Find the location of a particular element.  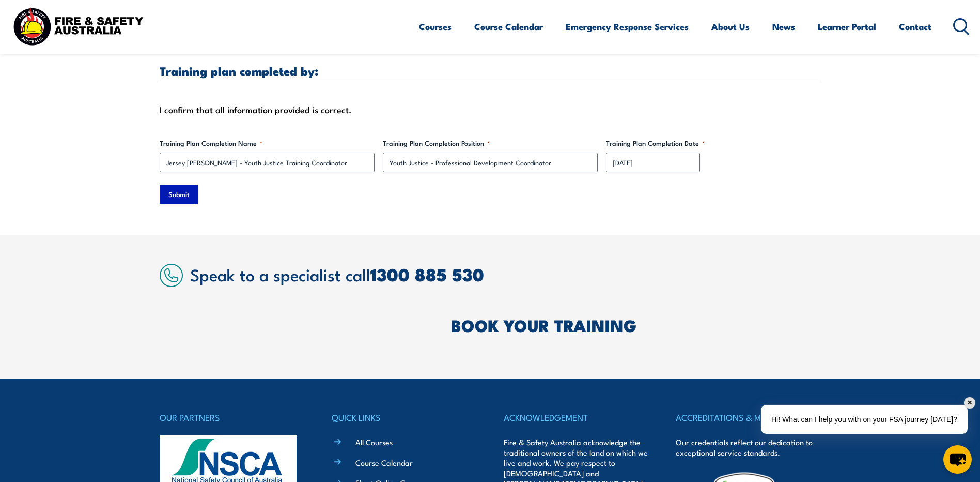

button: chat-button is located at coordinates (958, 459).